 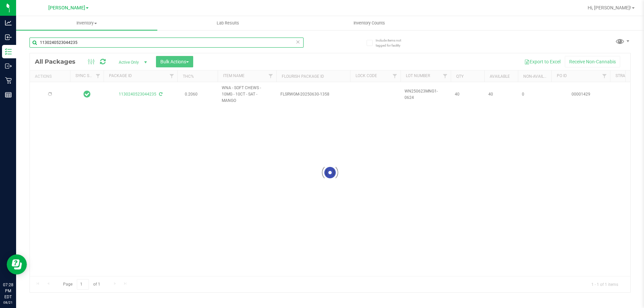 What do you see at coordinates (228, 23) in the screenshot?
I see `span: Lab Results` at bounding box center [228, 23].